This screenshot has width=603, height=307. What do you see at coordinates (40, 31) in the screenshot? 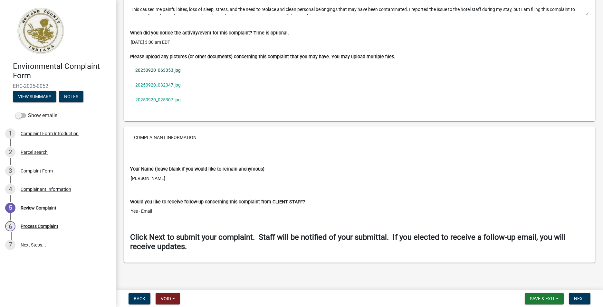
I see `img: Howard County, Indiana` at bounding box center [40, 31].